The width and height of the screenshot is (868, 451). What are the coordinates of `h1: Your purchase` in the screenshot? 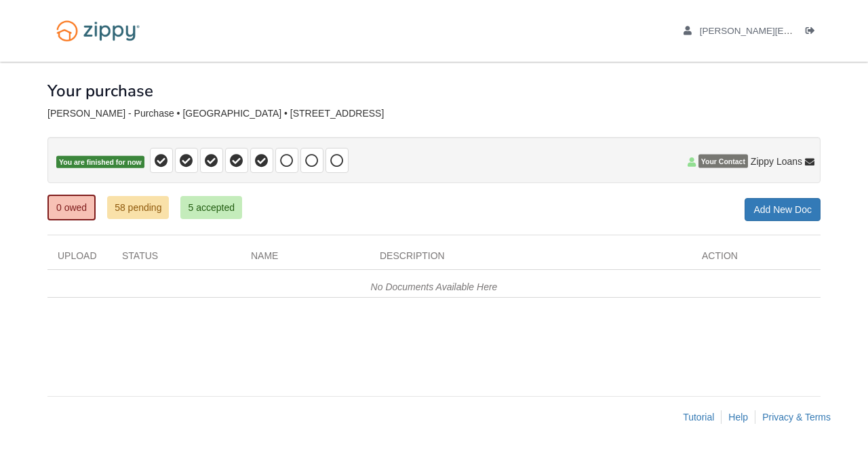 It's located at (100, 91).